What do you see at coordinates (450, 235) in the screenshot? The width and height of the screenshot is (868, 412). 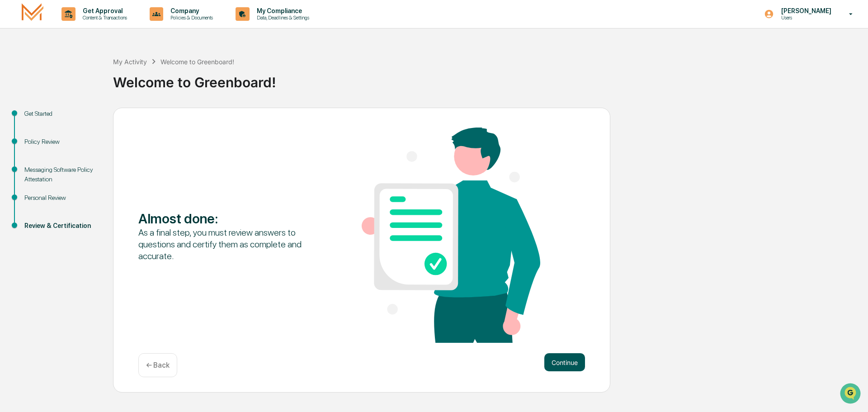 I see `img: Almost done` at bounding box center [450, 235].